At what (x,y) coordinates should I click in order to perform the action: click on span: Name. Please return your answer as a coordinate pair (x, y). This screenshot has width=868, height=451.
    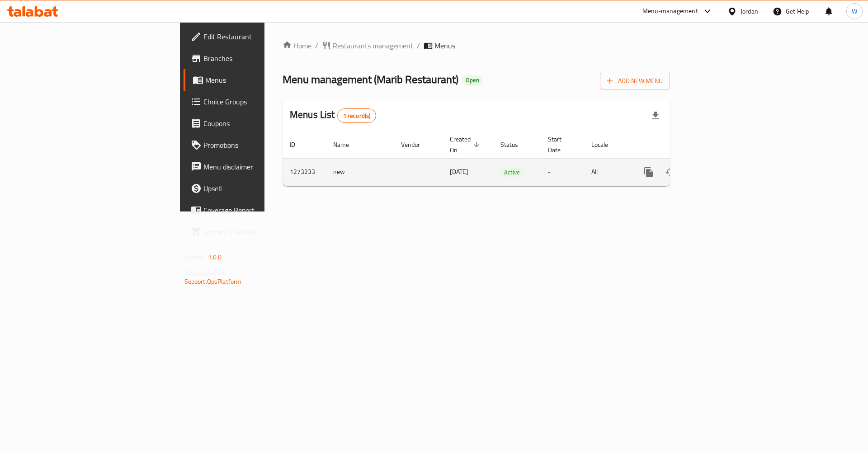
    Looking at the image, I should click on (347, 145).